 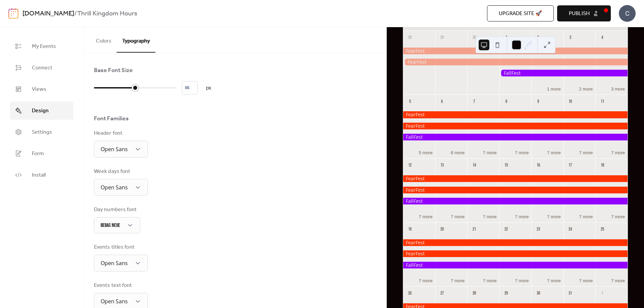 I want to click on div: Header font, so click(x=120, y=134).